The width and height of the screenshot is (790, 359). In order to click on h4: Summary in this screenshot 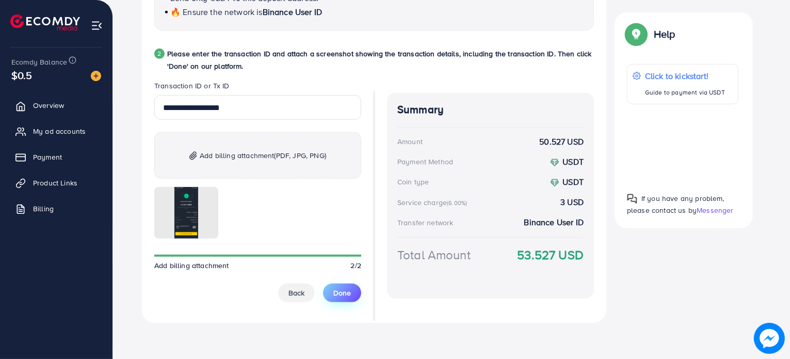, I will do `click(490, 109)`.